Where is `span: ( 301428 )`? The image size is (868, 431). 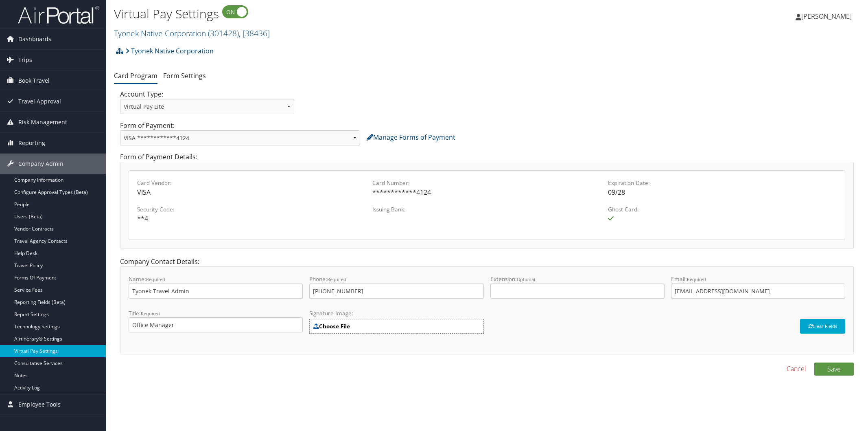
span: ( 301428 ) is located at coordinates (223, 33).